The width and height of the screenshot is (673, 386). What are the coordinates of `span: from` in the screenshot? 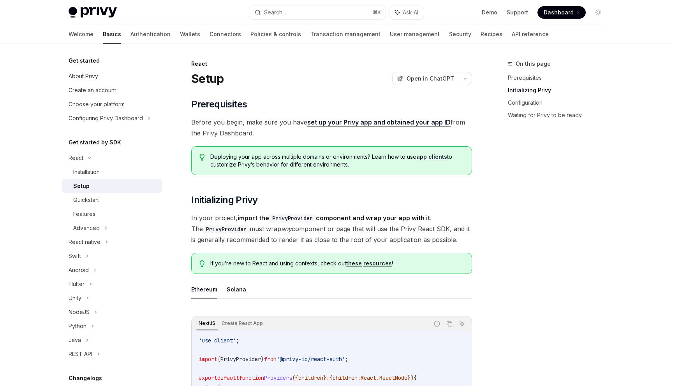 It's located at (270, 359).